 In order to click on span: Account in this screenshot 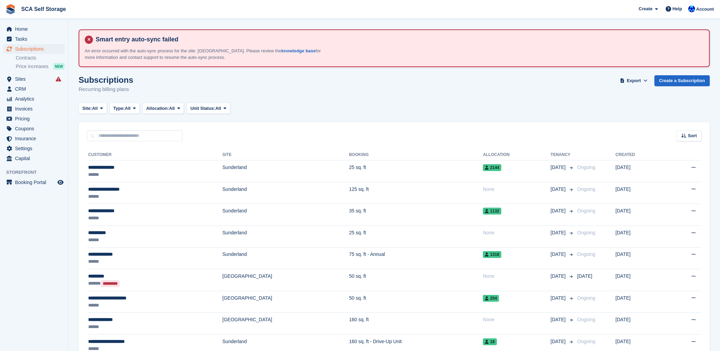, I will do `click(705, 9)`.